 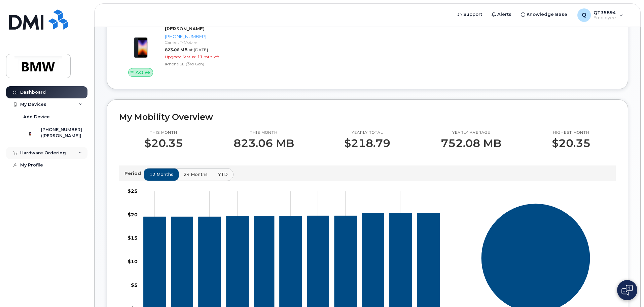 I want to click on span: 24 months, so click(x=195, y=174).